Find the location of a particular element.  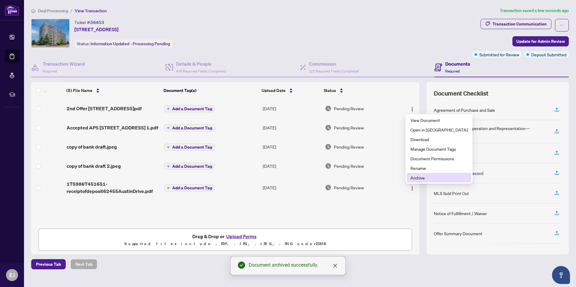

img: IMG-N12287607_1.jpg is located at coordinates (50, 33).